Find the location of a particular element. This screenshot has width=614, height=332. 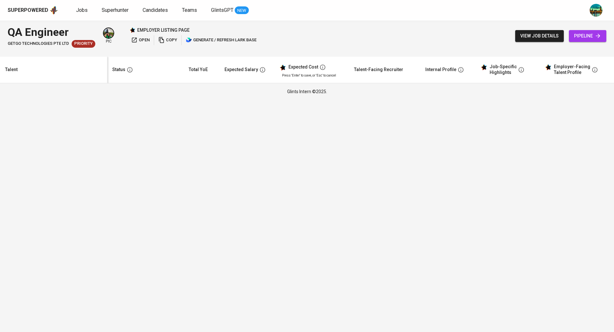

a: Candidates is located at coordinates (156, 10).